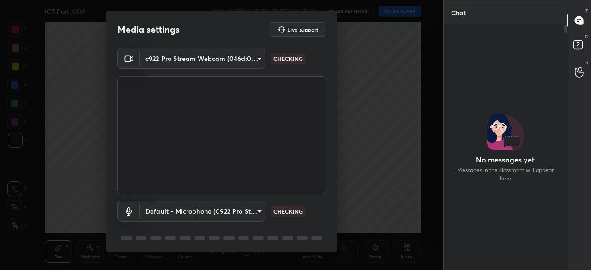  I want to click on h5: Live support, so click(302, 30).